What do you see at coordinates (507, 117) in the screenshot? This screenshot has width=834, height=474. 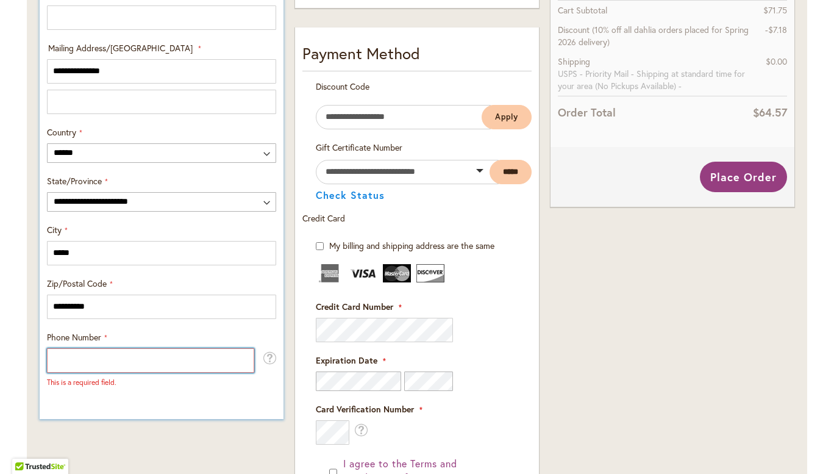 I see `button: Apply` at bounding box center [507, 117].